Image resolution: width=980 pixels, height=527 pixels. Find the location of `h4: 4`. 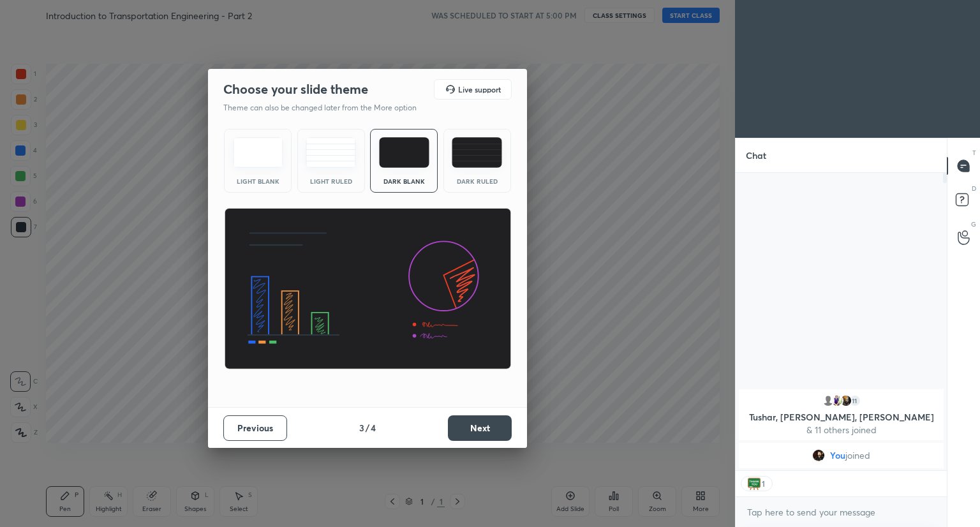

h4: 4 is located at coordinates (373, 428).